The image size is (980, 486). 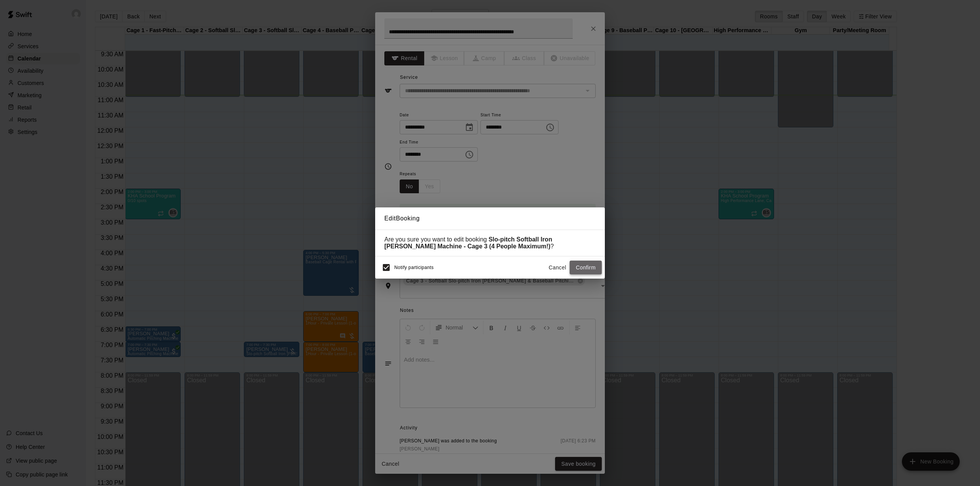 What do you see at coordinates (557, 268) in the screenshot?
I see `button: Cancel` at bounding box center [557, 268].